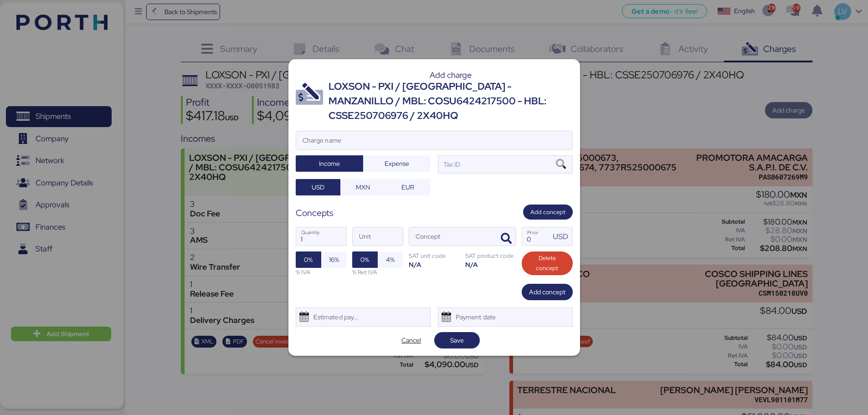 The height and width of the screenshot is (415, 868). What do you see at coordinates (397, 164) in the screenshot?
I see `span: Expense` at bounding box center [397, 164].